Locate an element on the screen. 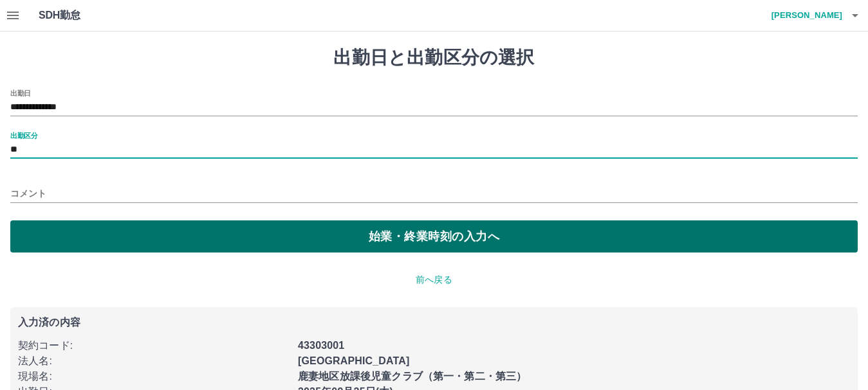  label: 出勤区分 is located at coordinates (24, 135).